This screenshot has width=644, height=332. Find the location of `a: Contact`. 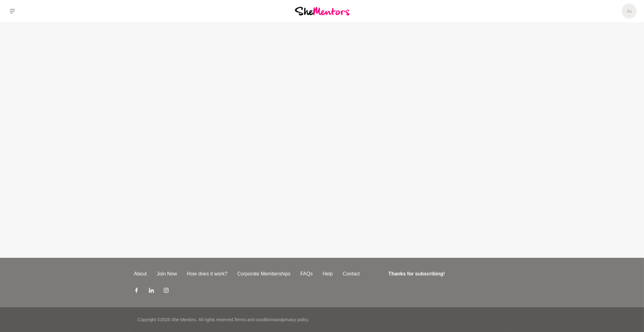

a: Contact is located at coordinates (351, 274).